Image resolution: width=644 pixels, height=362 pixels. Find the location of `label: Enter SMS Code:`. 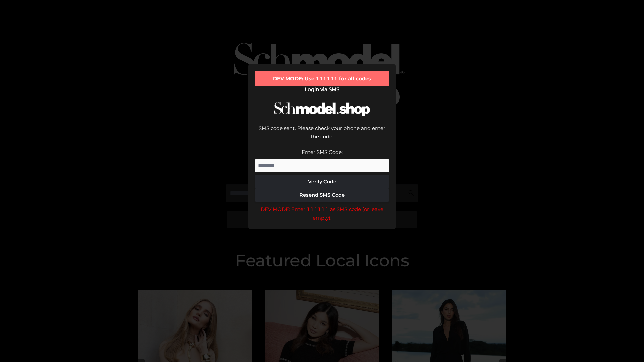

label: Enter SMS Code: is located at coordinates (322, 152).